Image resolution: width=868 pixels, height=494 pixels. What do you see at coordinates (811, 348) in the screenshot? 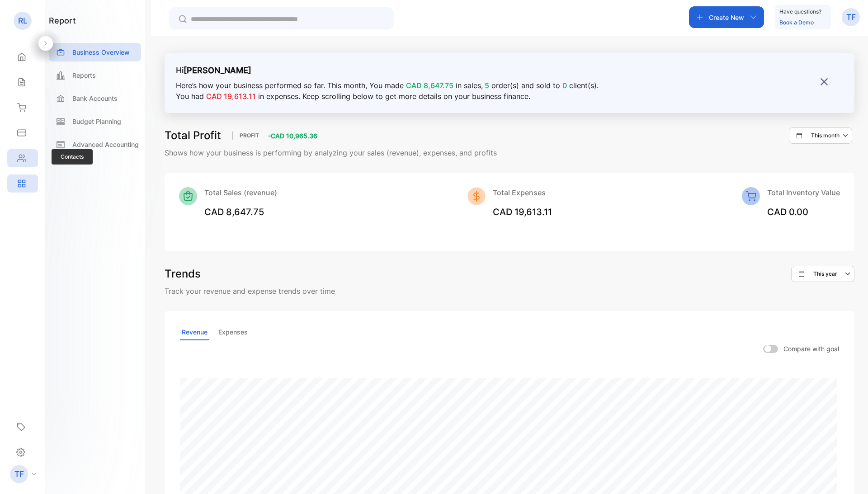
I see `p: Compare with goal` at bounding box center [811, 348].